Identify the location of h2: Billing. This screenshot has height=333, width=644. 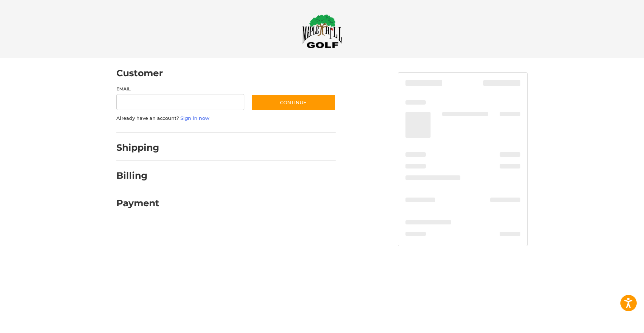
(137, 175).